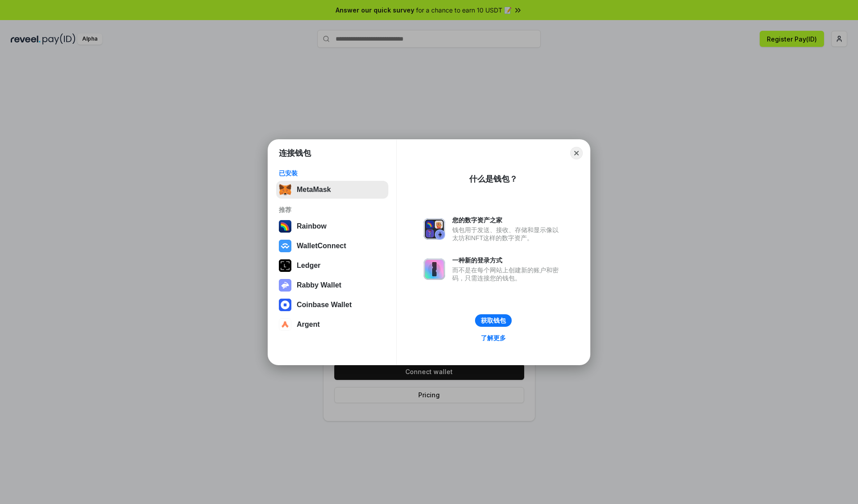 The image size is (858, 504). Describe the element at coordinates (285, 227) in the screenshot. I see `img: svg+xml,%3Csvg%20width%3D%22120%22%20height%3D%22120%22%20viewBox%3D%220%200%20120%20120%22%20fil...` at that location.